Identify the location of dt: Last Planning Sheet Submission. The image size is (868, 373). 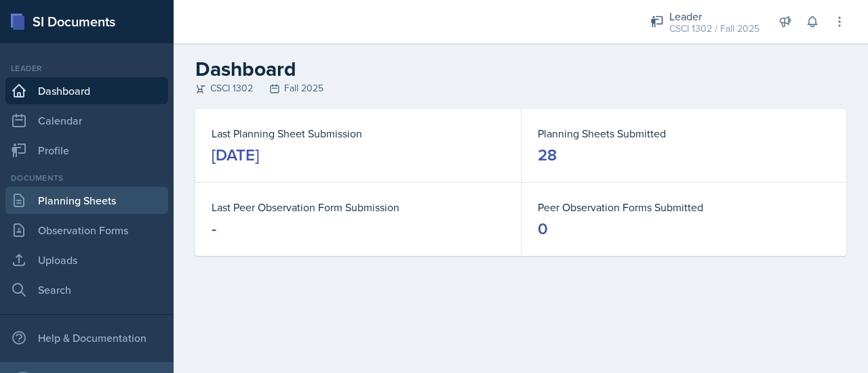
(358, 133).